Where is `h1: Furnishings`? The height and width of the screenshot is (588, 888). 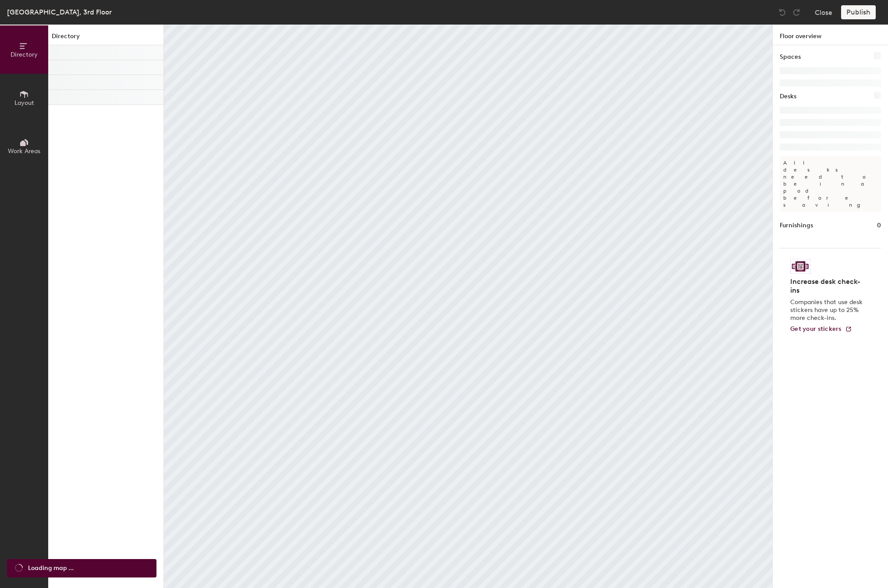
h1: Furnishings is located at coordinates (797, 225).